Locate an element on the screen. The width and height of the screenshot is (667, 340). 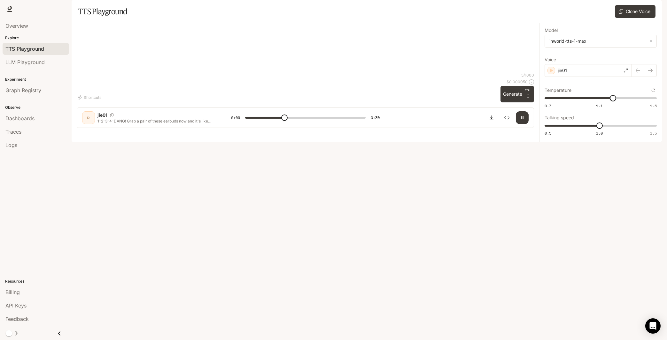
h1: TTS Playground is located at coordinates (103, 11).